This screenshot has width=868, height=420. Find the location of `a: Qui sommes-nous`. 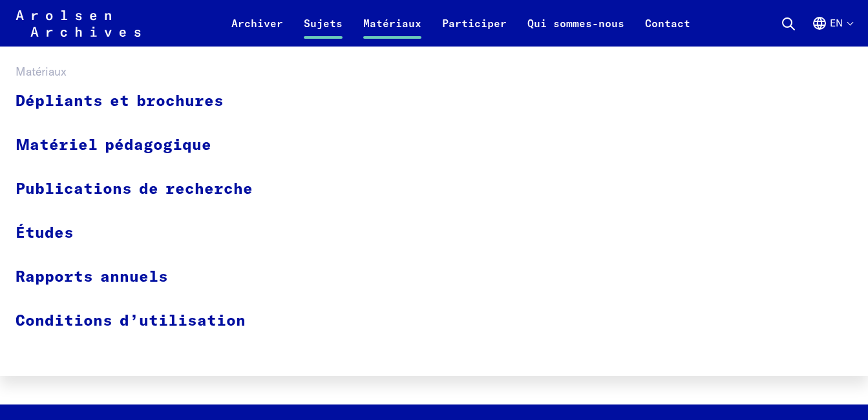

a: Qui sommes-nous is located at coordinates (575, 31).